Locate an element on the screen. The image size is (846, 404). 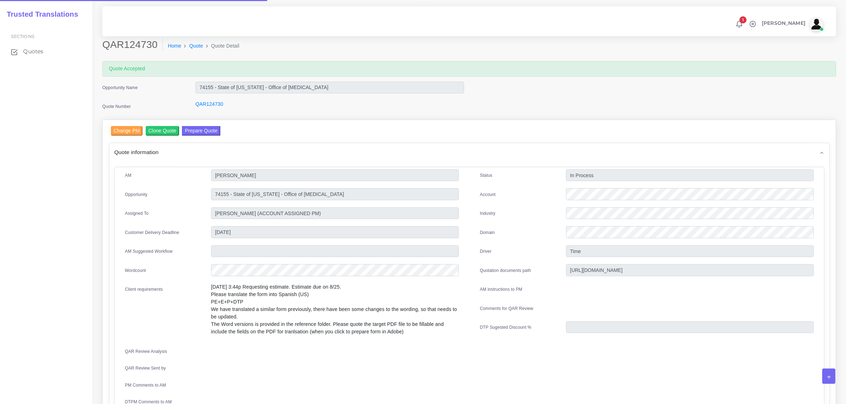
label: Assigned To is located at coordinates (137, 214).